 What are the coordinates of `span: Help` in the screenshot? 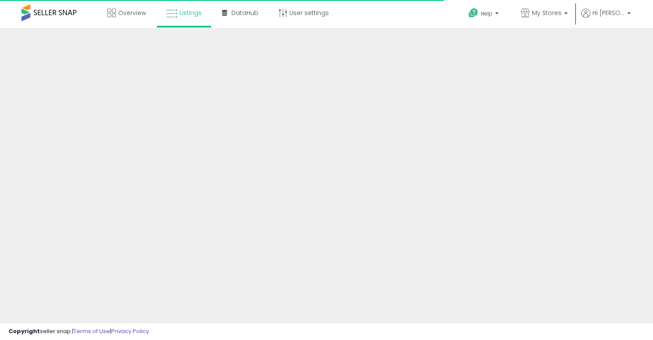 It's located at (487, 13).